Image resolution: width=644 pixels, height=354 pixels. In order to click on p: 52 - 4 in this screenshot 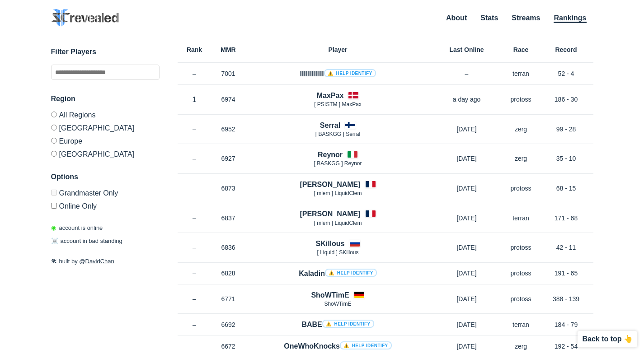, I will do `click(566, 74)`.